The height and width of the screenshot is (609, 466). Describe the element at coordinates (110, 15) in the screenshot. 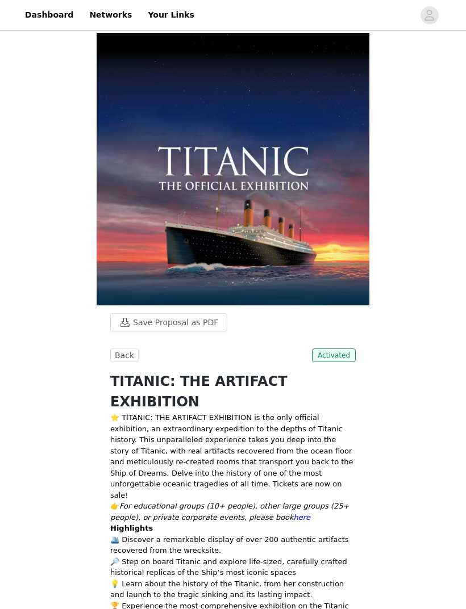

I see `a: Networks` at that location.